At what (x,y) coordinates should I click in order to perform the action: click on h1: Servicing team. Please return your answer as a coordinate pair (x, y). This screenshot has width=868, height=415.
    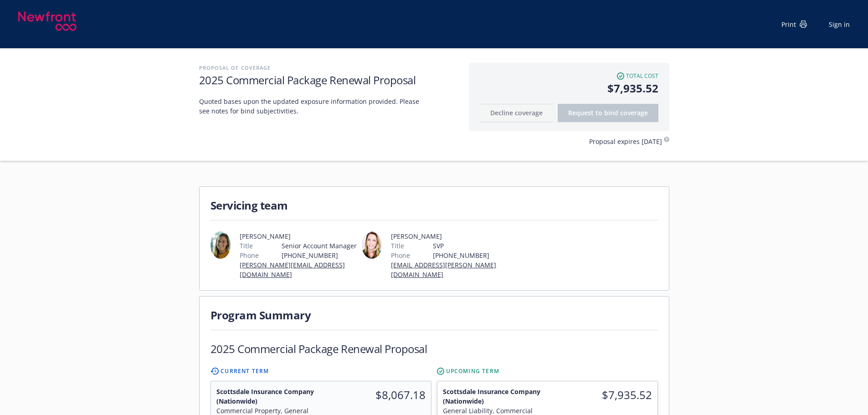
    Looking at the image, I should click on (434, 205).